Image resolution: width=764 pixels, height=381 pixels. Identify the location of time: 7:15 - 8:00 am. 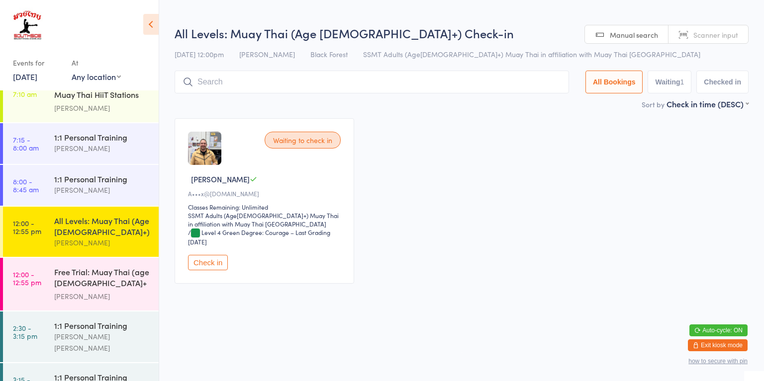
(26, 144).